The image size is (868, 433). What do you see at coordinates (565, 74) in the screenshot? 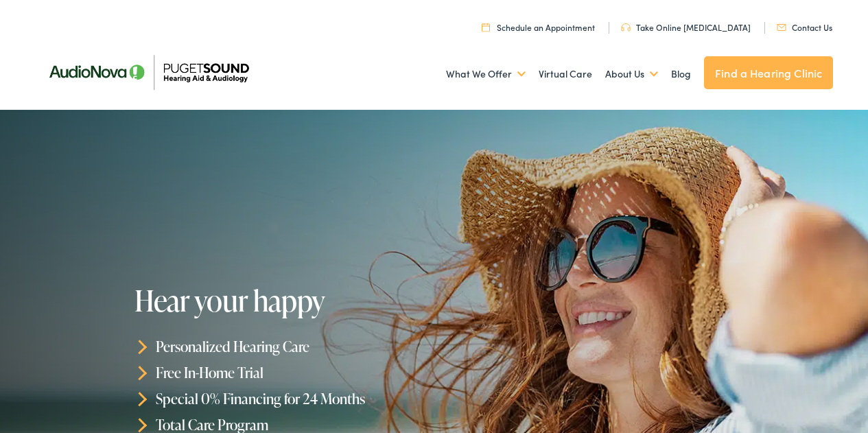
I see `a: Virtual Care` at bounding box center [565, 74].